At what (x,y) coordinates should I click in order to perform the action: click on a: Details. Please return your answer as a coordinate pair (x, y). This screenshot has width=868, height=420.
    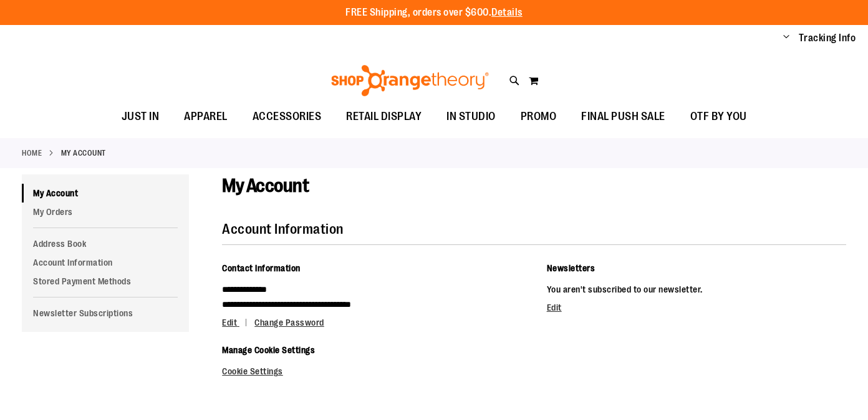
    Looking at the image, I should click on (508, 13).